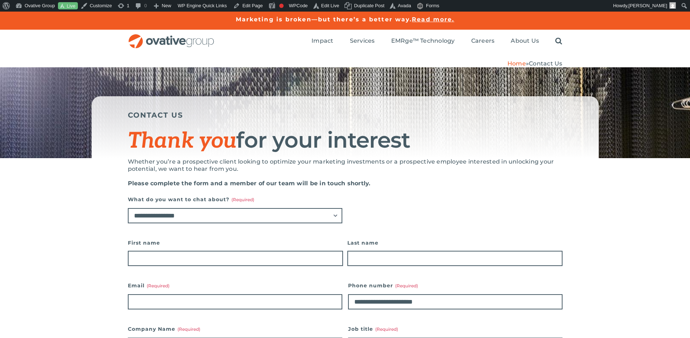  Describe the element at coordinates (235, 200) in the screenshot. I see `label: What do you want to chat about?` at that location.